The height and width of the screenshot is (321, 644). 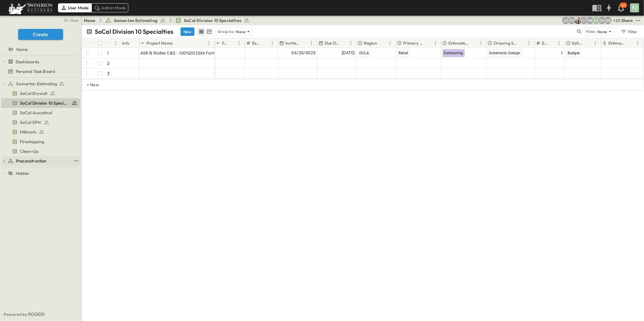 What do you see at coordinates (109, 73) in the screenshot?
I see `p: 3` at bounding box center [109, 73].